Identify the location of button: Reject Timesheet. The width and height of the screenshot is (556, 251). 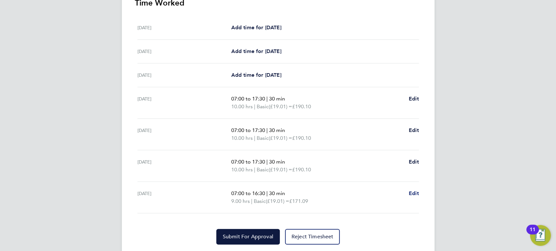
(312, 237).